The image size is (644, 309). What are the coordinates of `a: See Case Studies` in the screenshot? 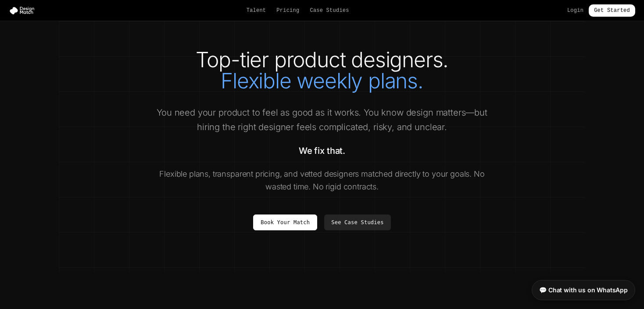 It's located at (357, 222).